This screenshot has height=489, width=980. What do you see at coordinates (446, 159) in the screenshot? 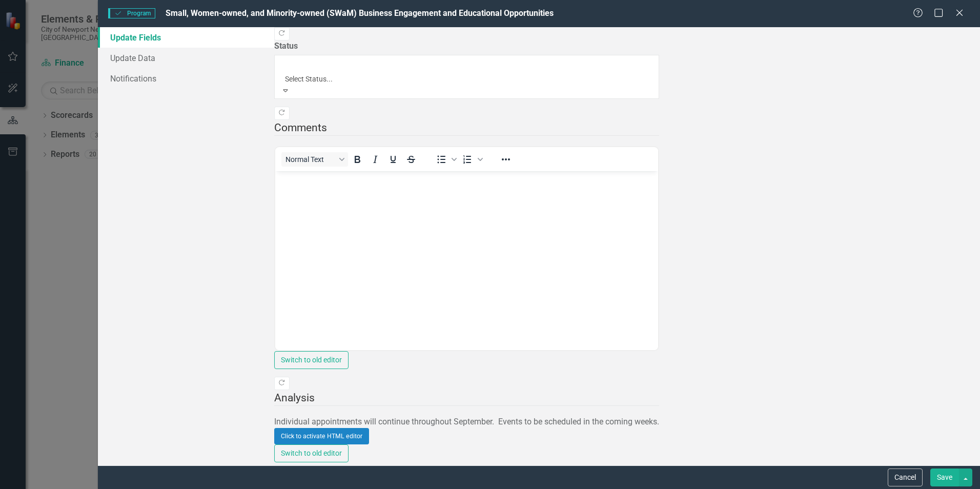
I see `div: Bullet list` at bounding box center [446, 159].